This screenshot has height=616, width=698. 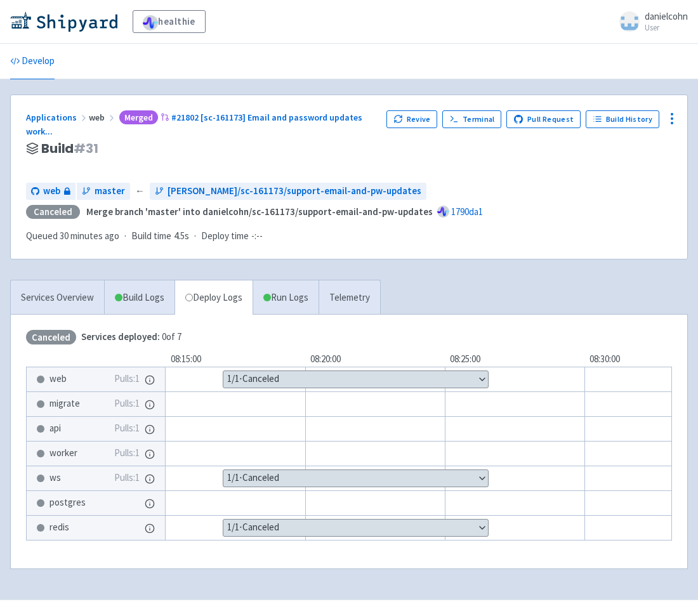 What do you see at coordinates (622, 119) in the screenshot?
I see `a: Build History` at bounding box center [622, 119].